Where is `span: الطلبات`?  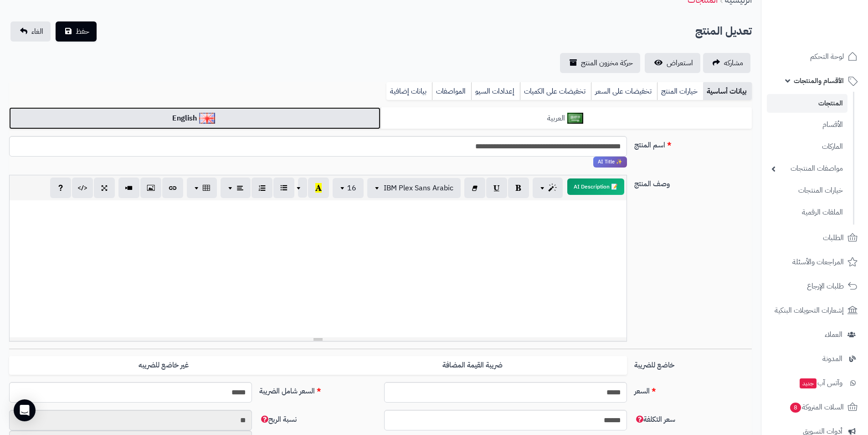
span: الطلبات is located at coordinates (834, 237).